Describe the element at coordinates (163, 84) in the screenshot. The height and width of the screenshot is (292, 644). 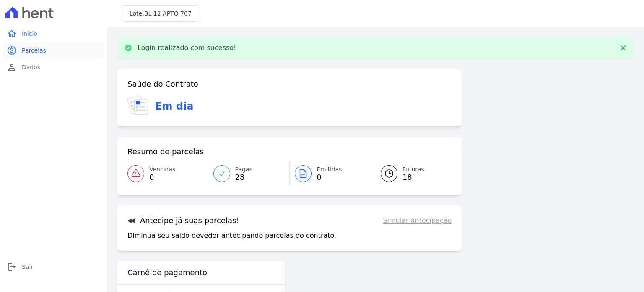
I see `h3: Saúde do Contrato` at that location.